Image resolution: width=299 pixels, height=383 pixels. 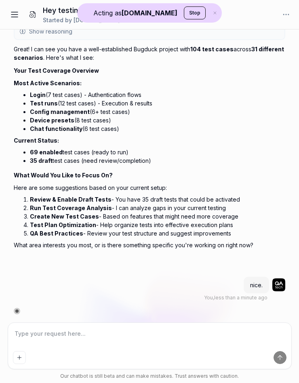 I want to click on li: (8 test cases), so click(x=157, y=120).